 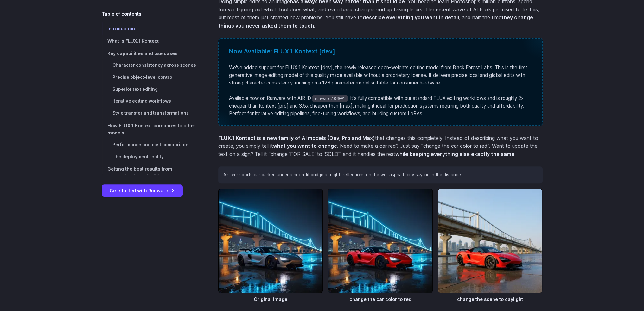 What do you see at coordinates (381, 146) in the screenshot?
I see `p: that changes this completely. Instead of describing what you want to create, you simply tell it ....` at bounding box center [381, 146].